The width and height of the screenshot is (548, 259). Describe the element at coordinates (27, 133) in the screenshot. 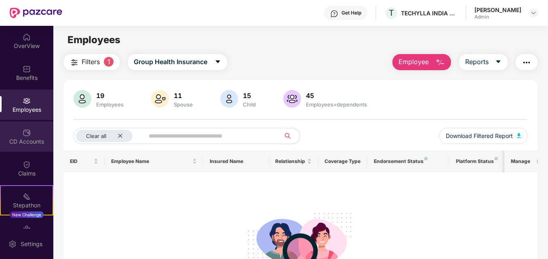

I see `img: svg+xml;base64,PHN2ZyBpZD0iQ0RfQWNjb3VudHMiIGRhdGEtbmFtZT0iQ0QgQWNjb3VudHMiIHhtbG5zPSJodHRwOi8vd3...` at that location.